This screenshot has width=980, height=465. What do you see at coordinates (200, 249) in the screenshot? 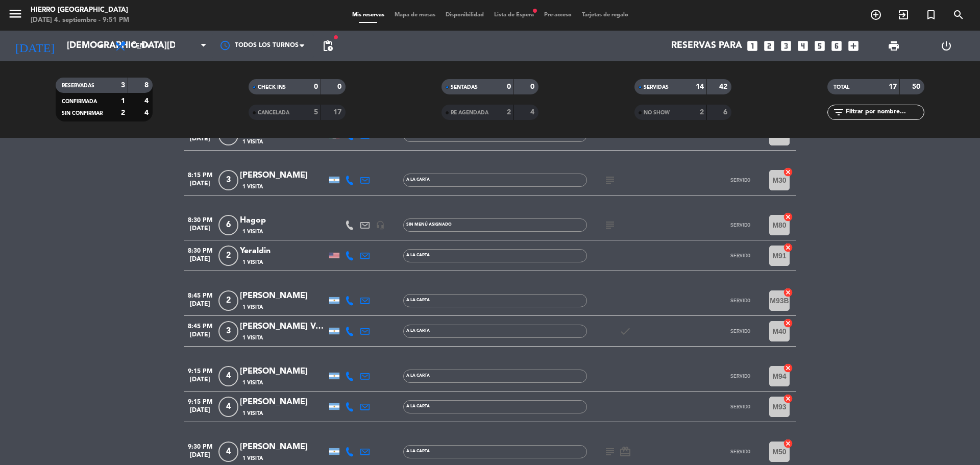
I see `span: 8:30 PM` at bounding box center [200, 249].